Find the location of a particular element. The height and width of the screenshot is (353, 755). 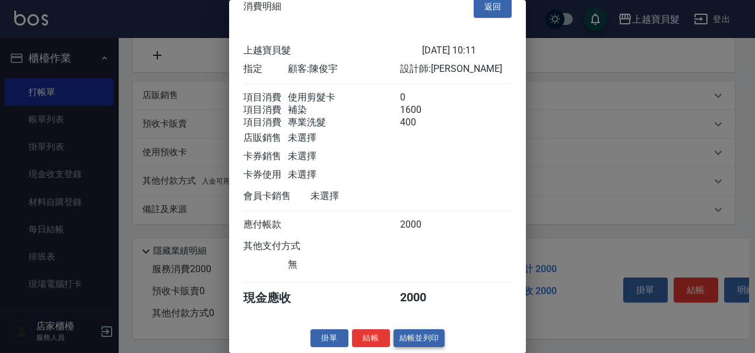

button: 結帳 is located at coordinates (371, 338).